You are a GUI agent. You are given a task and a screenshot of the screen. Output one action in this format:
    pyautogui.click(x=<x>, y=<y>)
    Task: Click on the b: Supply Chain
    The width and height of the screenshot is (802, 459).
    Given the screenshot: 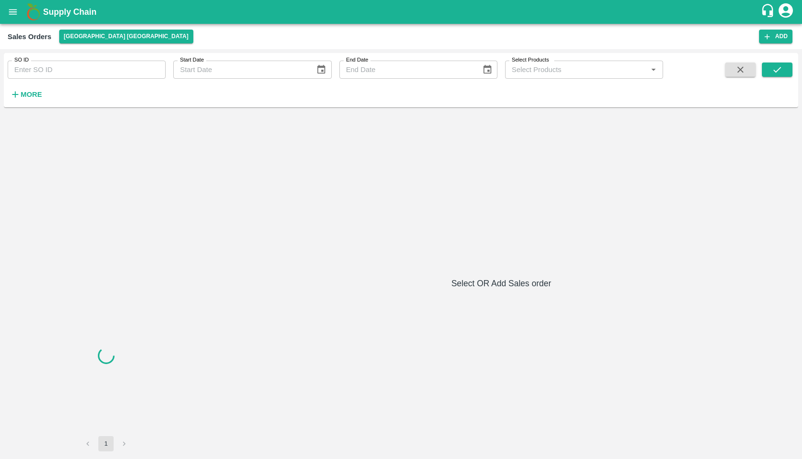 What is the action you would take?
    pyautogui.click(x=70, y=12)
    